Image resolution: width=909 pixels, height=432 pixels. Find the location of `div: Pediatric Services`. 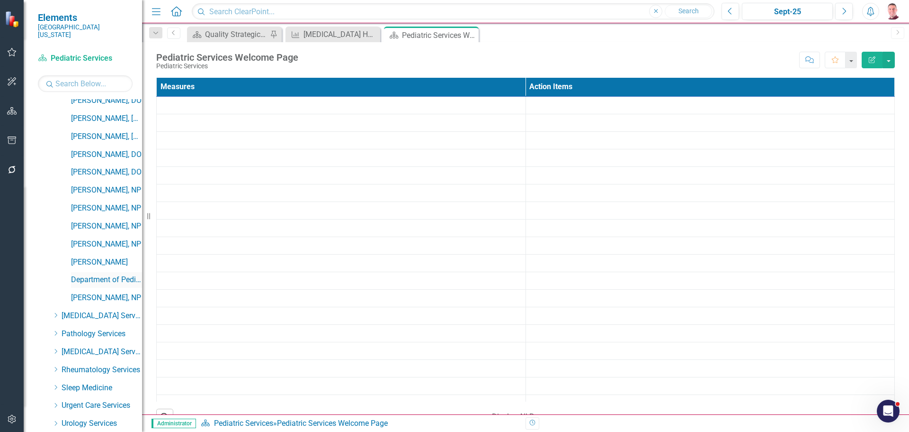

div: Pediatric Services is located at coordinates (227, 66).